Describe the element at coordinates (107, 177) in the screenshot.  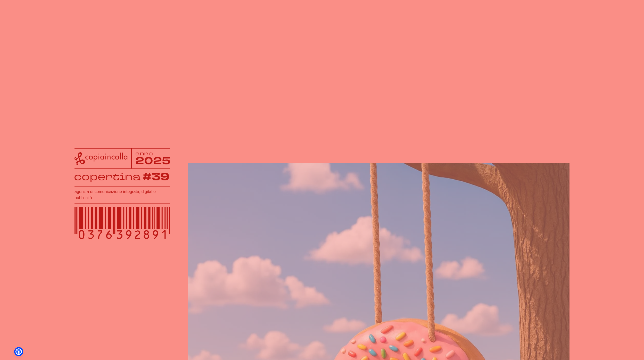
I see `tspan: copertina` at that location.